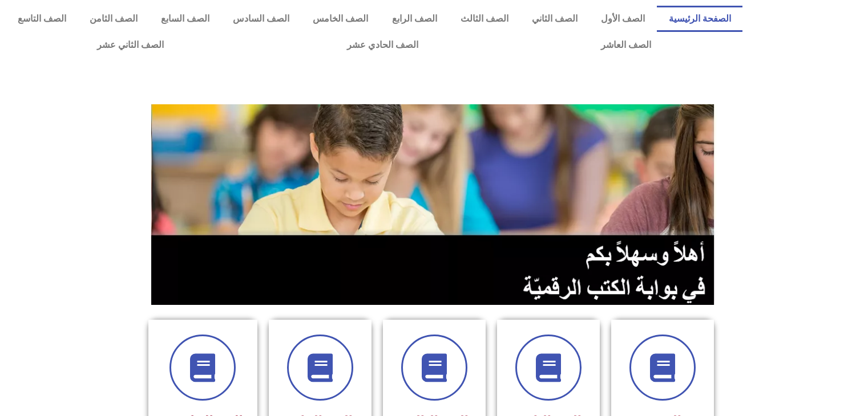 Image resolution: width=868 pixels, height=416 pixels. What do you see at coordinates (382, 45) in the screenshot?
I see `a: الصف الحادي عشر` at bounding box center [382, 45].